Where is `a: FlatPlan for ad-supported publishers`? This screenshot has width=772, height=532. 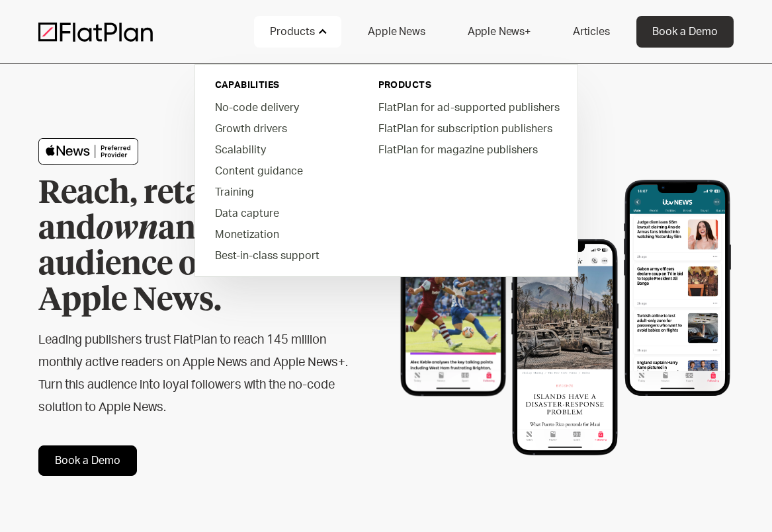 a: FlatPlan for ad-supported publishers is located at coordinates (468, 107).